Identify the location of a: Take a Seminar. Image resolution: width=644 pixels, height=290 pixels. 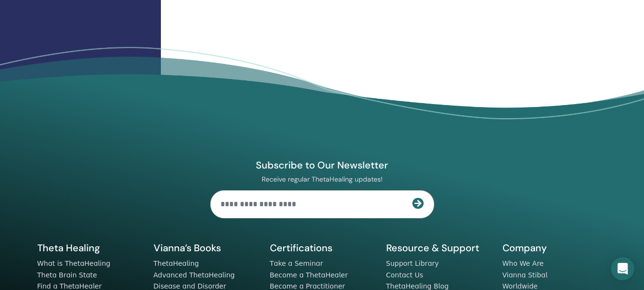
(296, 263).